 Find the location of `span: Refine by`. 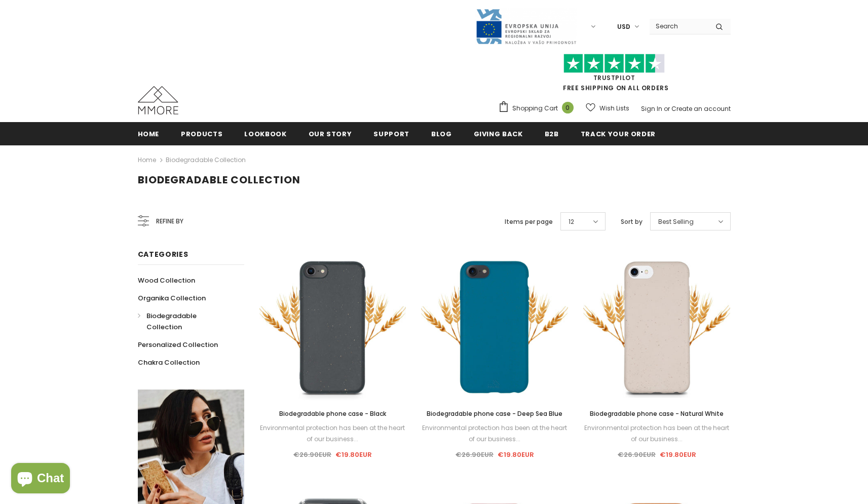

span: Refine by is located at coordinates (170, 222).